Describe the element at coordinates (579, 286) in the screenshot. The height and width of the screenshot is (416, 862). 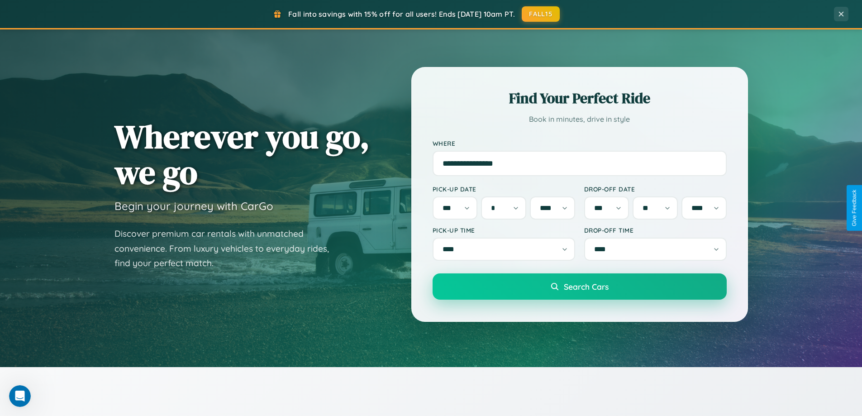
I see `button: Search Cars` at that location.